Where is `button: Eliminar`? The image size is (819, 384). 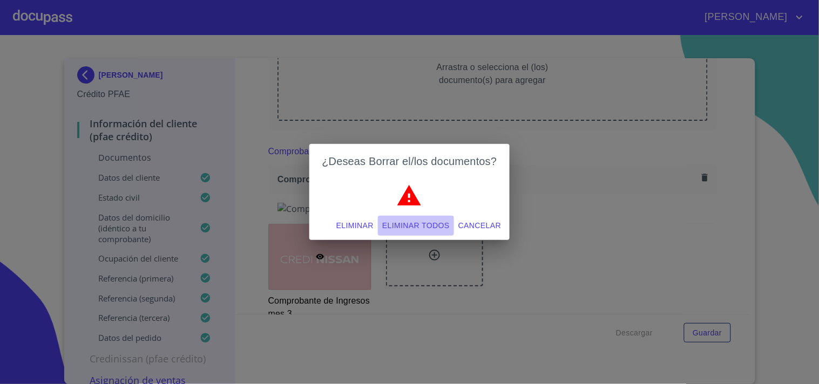
button: Eliminar is located at coordinates (355, 226).